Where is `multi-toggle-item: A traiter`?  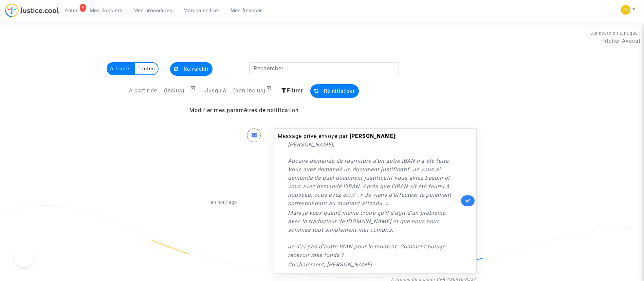 multi-toggle-item: A traiter is located at coordinates (121, 69).